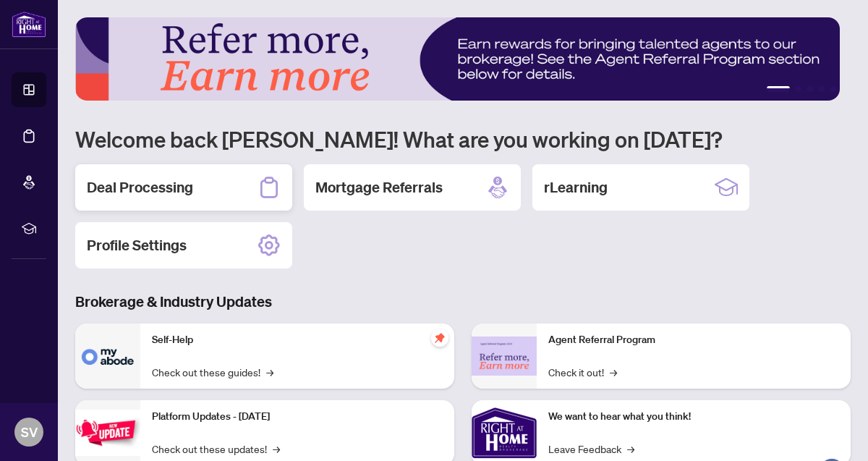 This screenshot has width=868, height=461. Describe the element at coordinates (213, 372) in the screenshot. I see `a: Check out these guides!→` at that location.